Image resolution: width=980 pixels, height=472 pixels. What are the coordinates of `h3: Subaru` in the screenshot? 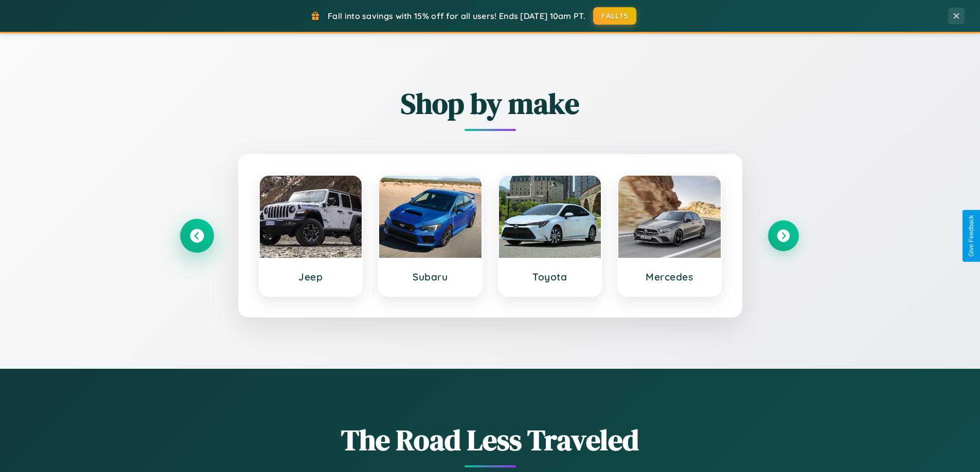 It's located at (430, 277).